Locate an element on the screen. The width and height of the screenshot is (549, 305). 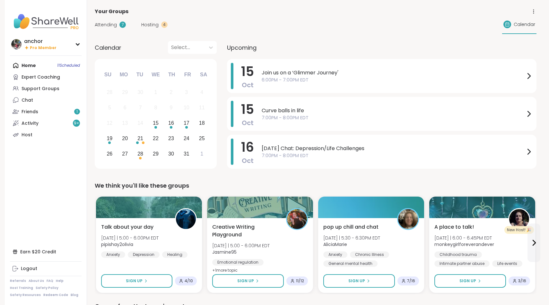
a: Friends1 is located at coordinates (46, 112).